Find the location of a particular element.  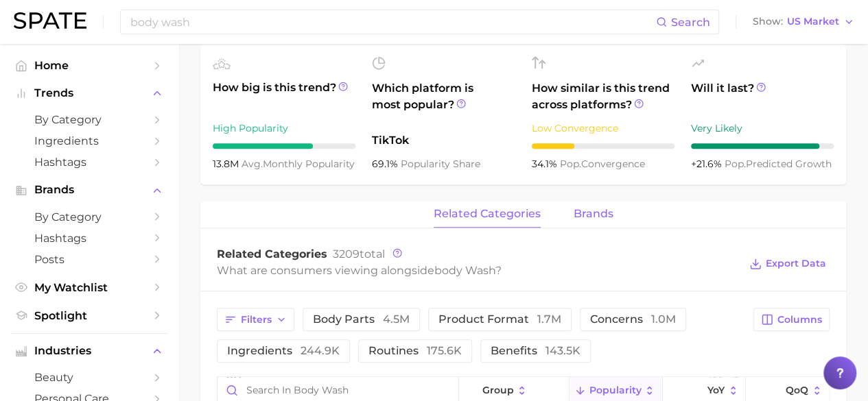

span: convergence is located at coordinates (602, 164).